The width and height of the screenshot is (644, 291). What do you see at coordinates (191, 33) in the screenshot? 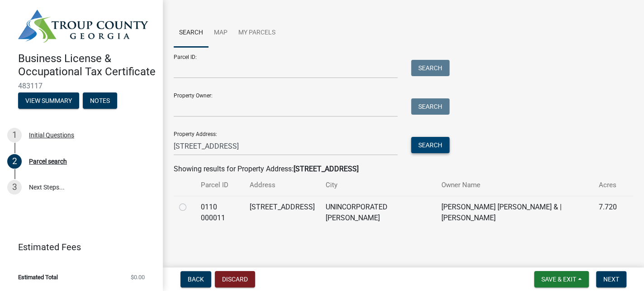
I see `a: Search` at bounding box center [191, 33].